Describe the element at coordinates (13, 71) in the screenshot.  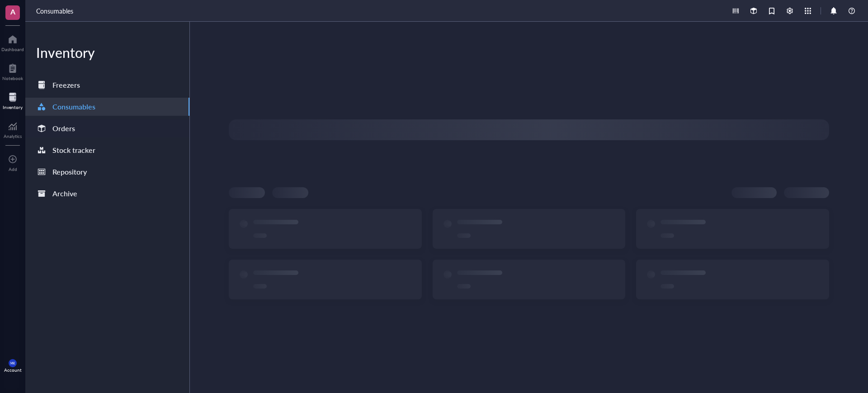
I see `a: Notebook` at that location.